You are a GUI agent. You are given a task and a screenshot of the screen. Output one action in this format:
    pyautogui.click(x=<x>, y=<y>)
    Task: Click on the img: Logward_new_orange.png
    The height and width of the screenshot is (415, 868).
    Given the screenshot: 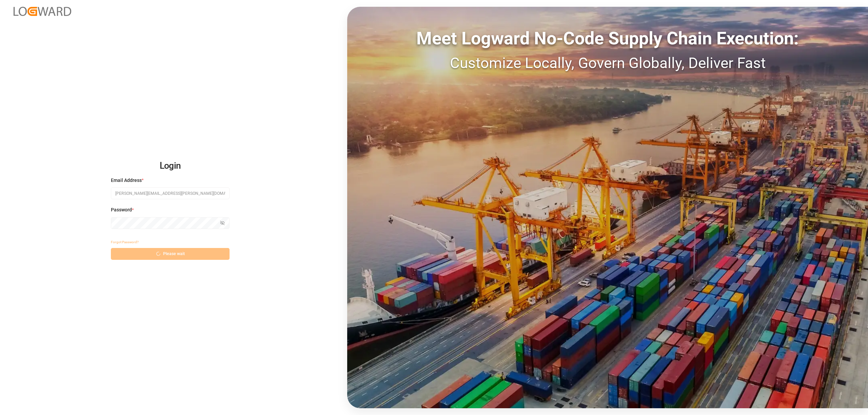 What is the action you would take?
    pyautogui.click(x=43, y=11)
    